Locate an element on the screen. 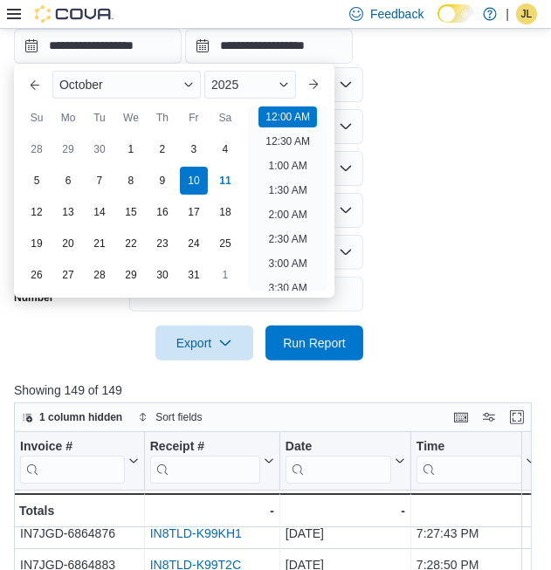 The image size is (551, 570). ul: Time is located at coordinates (287, 198).